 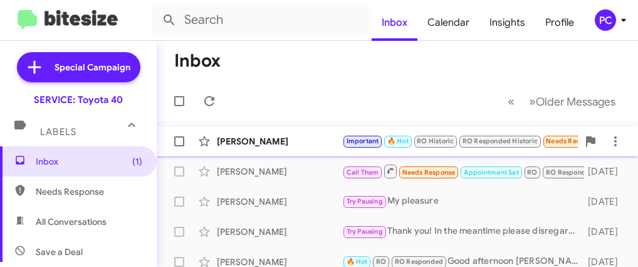 I want to click on div: SERVICE: Toyota 40, so click(x=78, y=100).